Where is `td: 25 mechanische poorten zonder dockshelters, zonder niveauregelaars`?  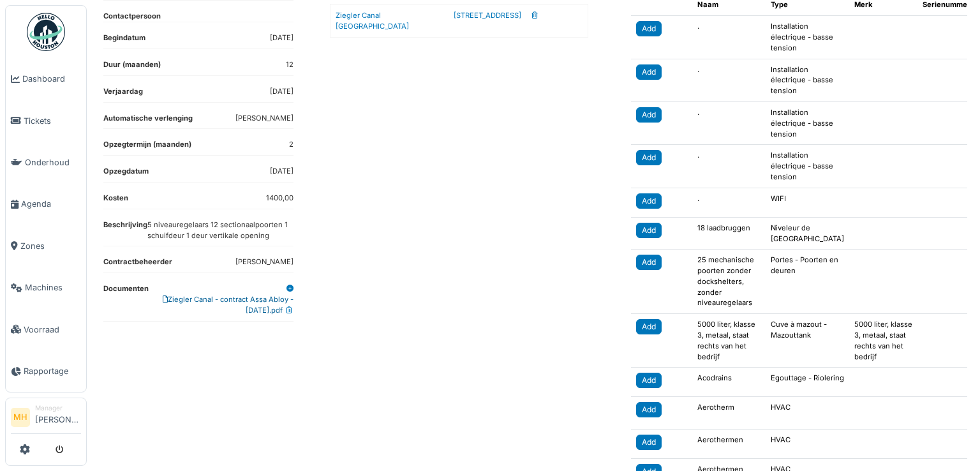 td: 25 mechanische poorten zonder dockshelters, zonder niveauregelaars is located at coordinates (729, 281).